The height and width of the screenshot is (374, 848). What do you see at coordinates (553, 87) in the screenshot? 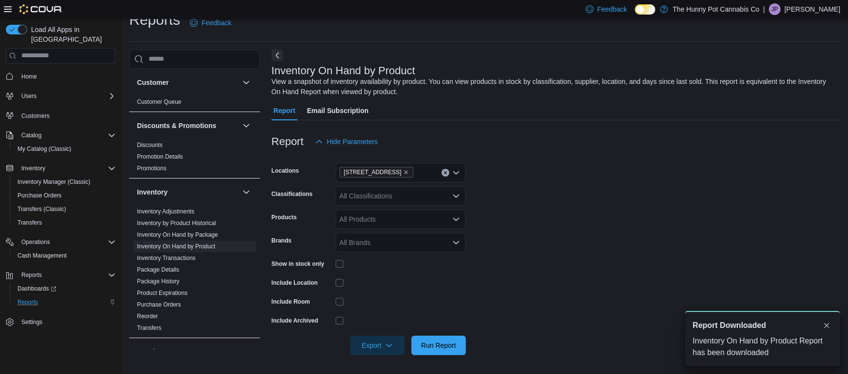
I see `div: View a snapshot of inventory availability by product. You can view products in stock by classific...` at bounding box center [553, 87].